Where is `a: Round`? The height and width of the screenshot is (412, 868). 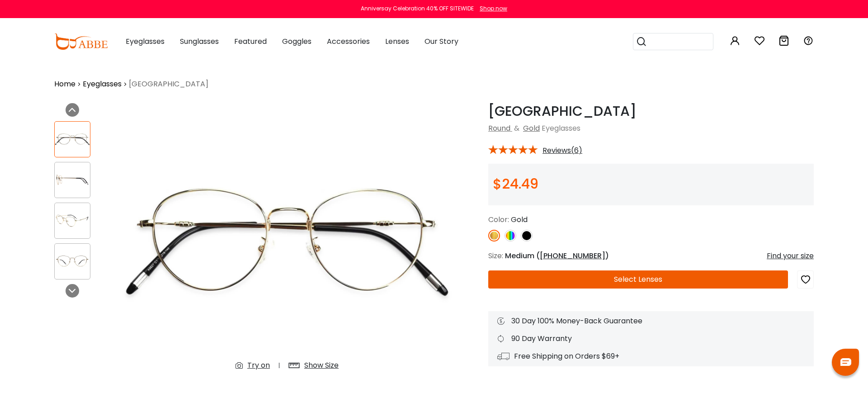 a: Round is located at coordinates (499, 128).